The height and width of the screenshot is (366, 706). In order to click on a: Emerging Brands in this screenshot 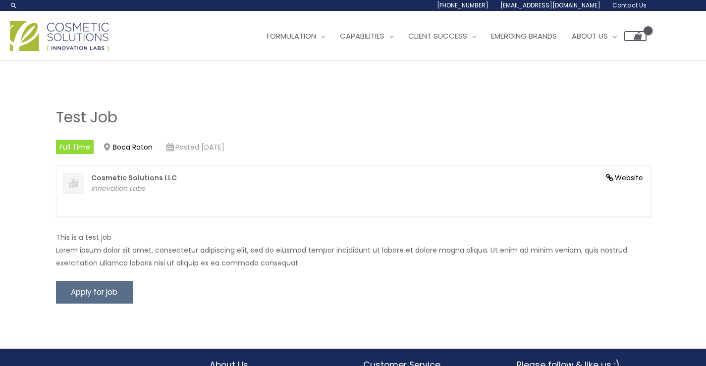, I will do `click(524, 36)`.